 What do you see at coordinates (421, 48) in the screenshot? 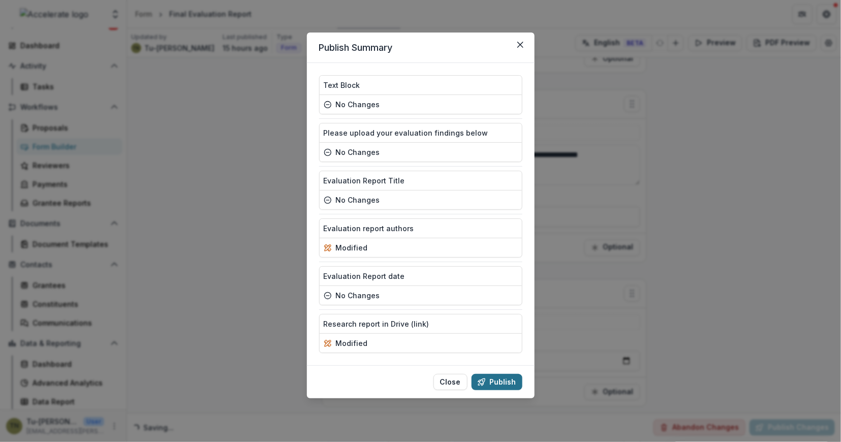
I see `header: Publish Summary` at bounding box center [421, 48].